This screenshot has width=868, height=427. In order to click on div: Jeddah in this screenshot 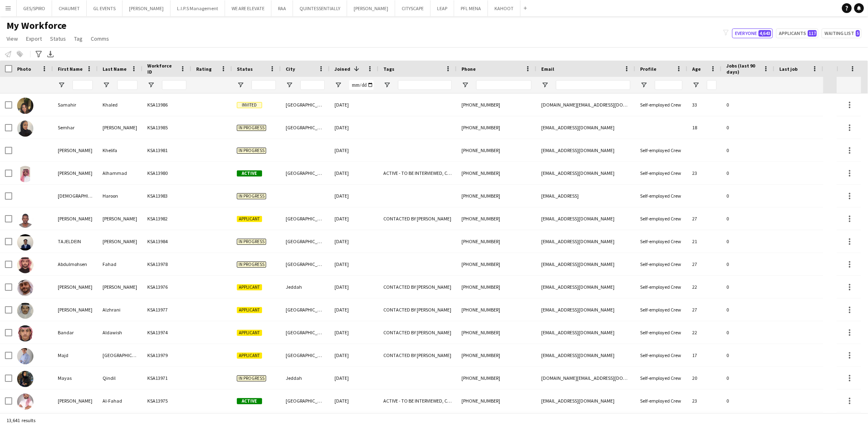, I will do `click(305, 378)`.